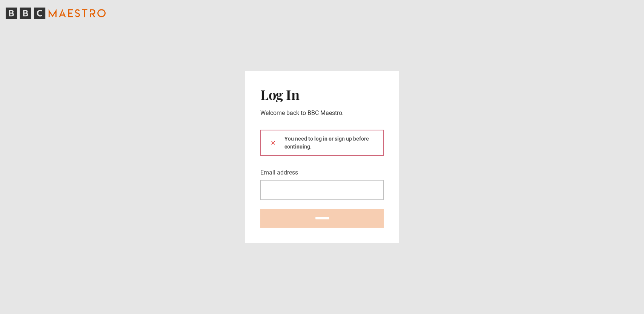 The image size is (644, 314). What do you see at coordinates (279, 173) in the screenshot?
I see `label: Email address` at bounding box center [279, 173].